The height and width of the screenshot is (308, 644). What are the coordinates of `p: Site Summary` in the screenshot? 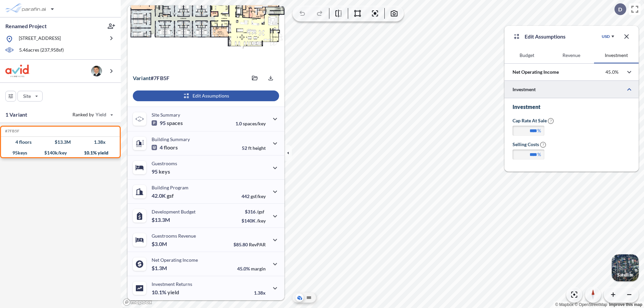 It's located at (166, 115).